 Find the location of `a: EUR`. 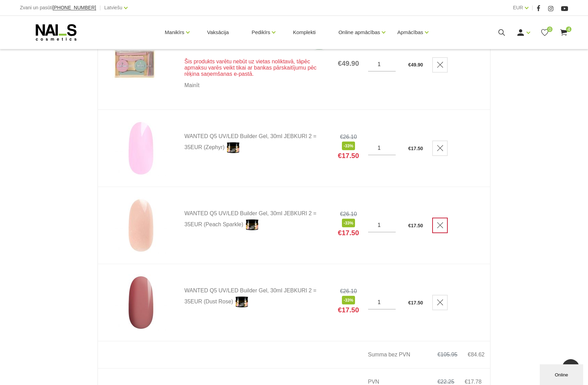

a: EUR is located at coordinates (518, 7).